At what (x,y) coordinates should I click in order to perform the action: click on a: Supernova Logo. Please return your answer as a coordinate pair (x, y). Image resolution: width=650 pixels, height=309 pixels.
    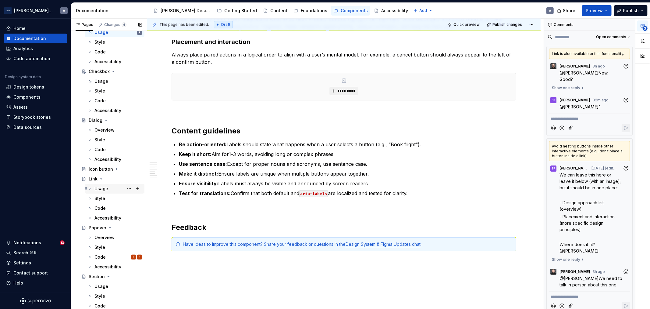
    Looking at the image, I should click on (35, 301).